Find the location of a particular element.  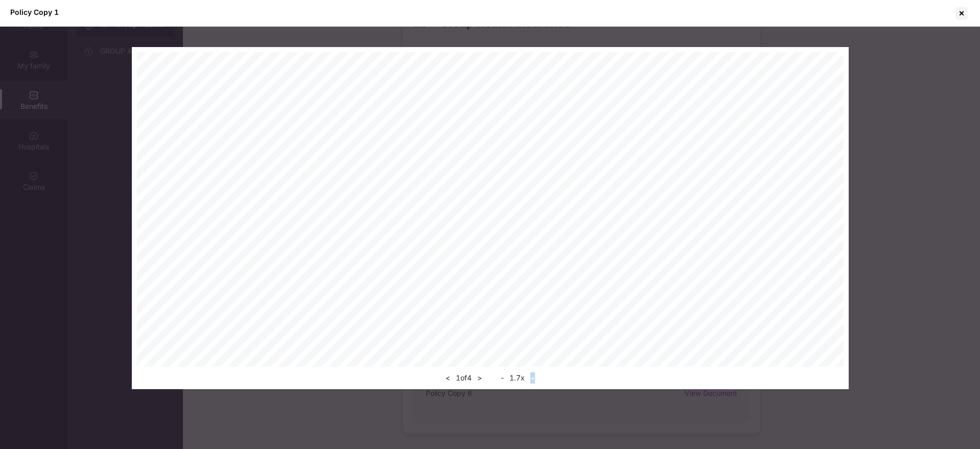

div: Policy Copy 1 is located at coordinates (34, 12).